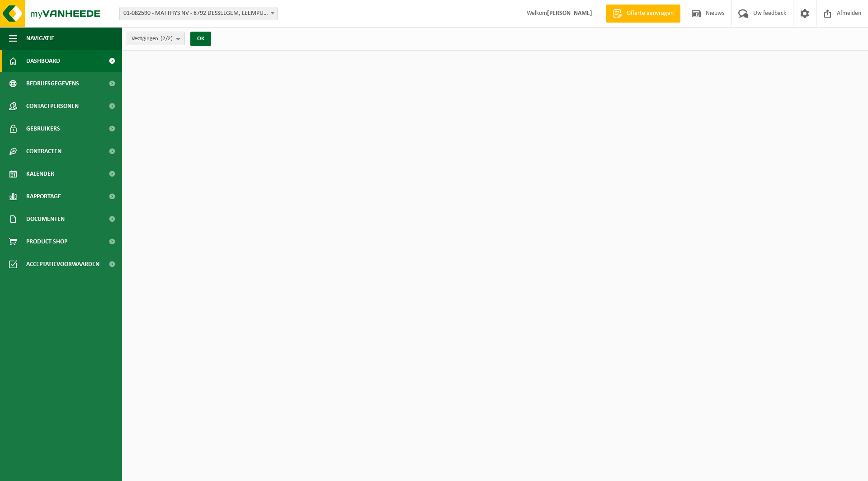 The image size is (868, 481). What do you see at coordinates (43, 129) in the screenshot?
I see `span: Gebruikers` at bounding box center [43, 129].